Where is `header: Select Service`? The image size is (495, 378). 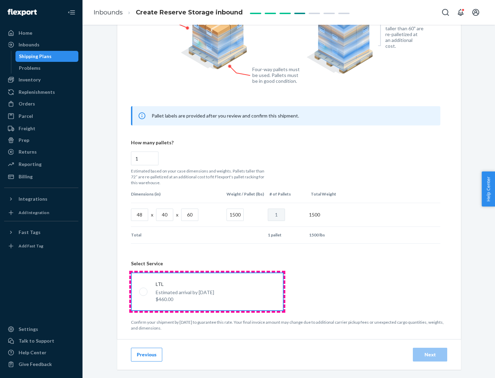 header: Select Service is located at coordinates (289, 264).